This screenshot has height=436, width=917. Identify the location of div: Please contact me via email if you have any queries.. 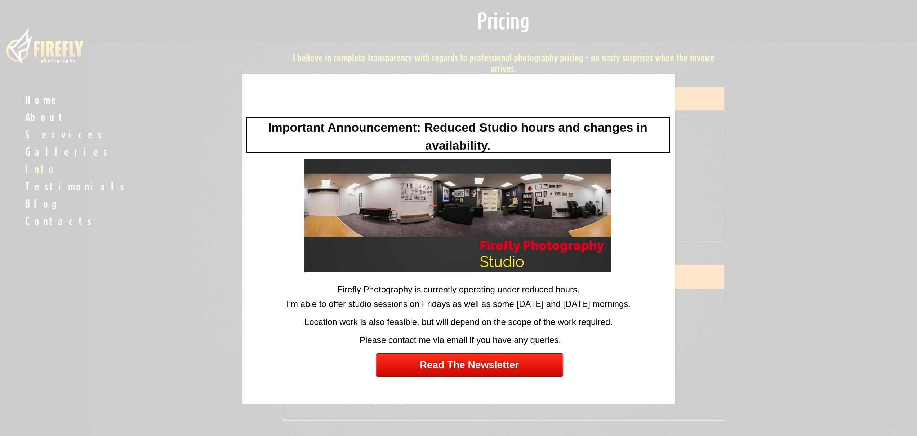
(461, 341).